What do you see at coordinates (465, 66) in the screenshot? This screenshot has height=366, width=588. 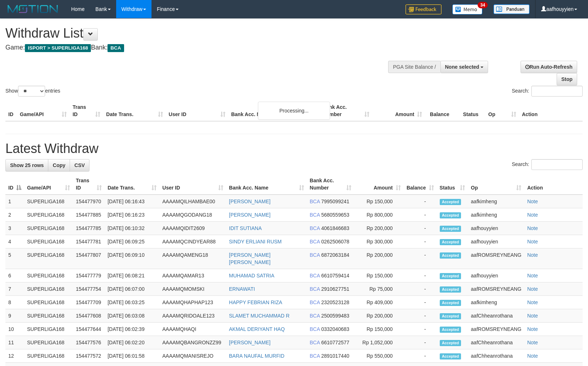 I see `button: None selected` at bounding box center [465, 66].